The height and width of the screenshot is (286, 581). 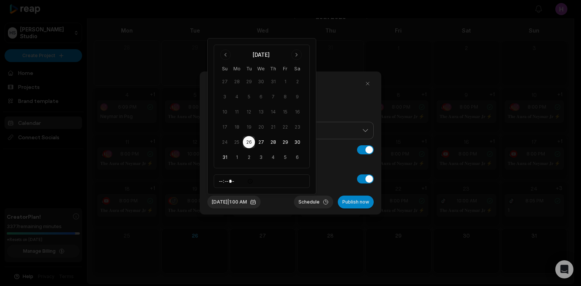 I want to click on button: Go to next month, so click(x=296, y=55).